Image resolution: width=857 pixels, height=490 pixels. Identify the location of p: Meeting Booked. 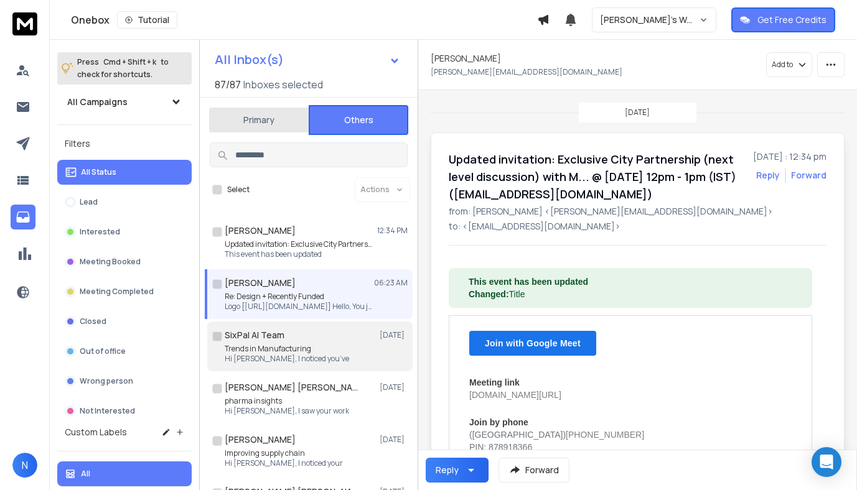
(110, 262).